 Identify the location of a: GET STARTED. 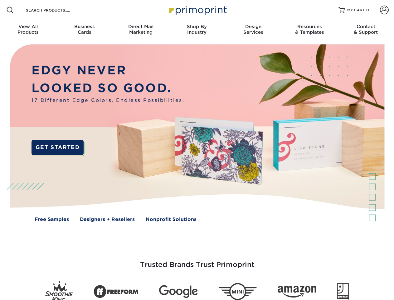
(57, 147).